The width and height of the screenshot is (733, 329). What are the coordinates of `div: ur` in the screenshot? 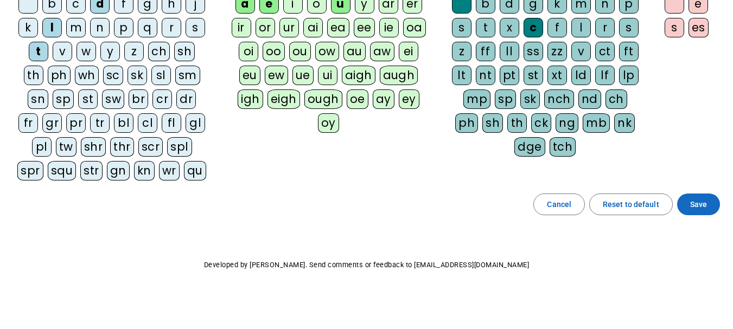 It's located at (289, 28).